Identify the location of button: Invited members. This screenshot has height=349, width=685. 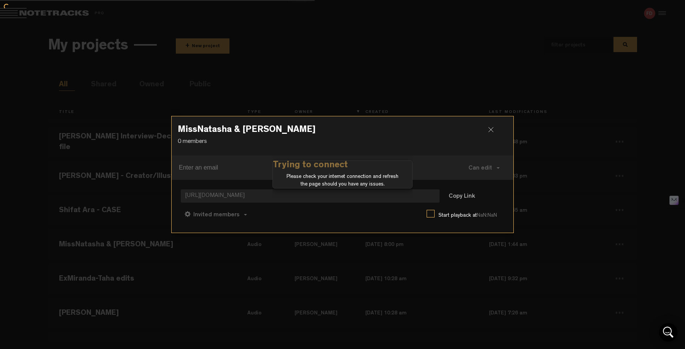
(216, 215).